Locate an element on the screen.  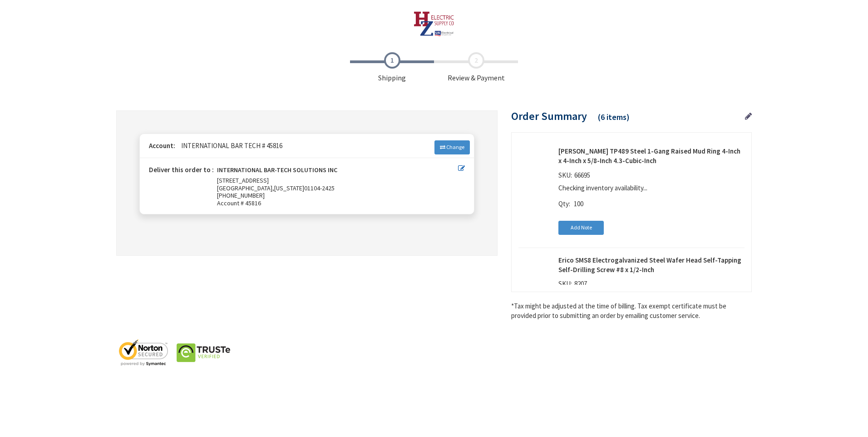
span: 100 is located at coordinates (579, 203).